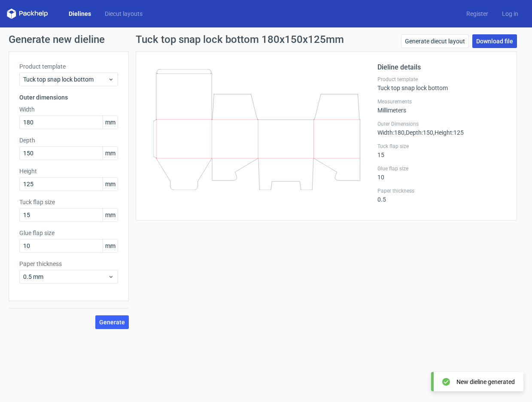  I want to click on label: Measurements, so click(442, 102).